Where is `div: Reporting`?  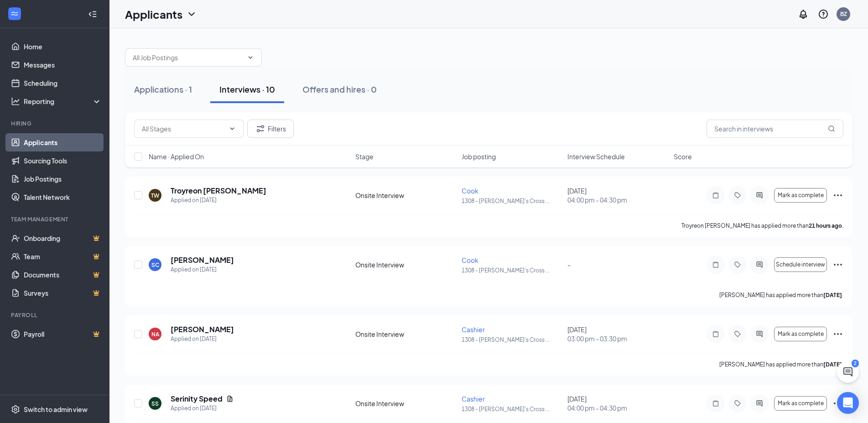
div: Reporting is located at coordinates (63, 101).